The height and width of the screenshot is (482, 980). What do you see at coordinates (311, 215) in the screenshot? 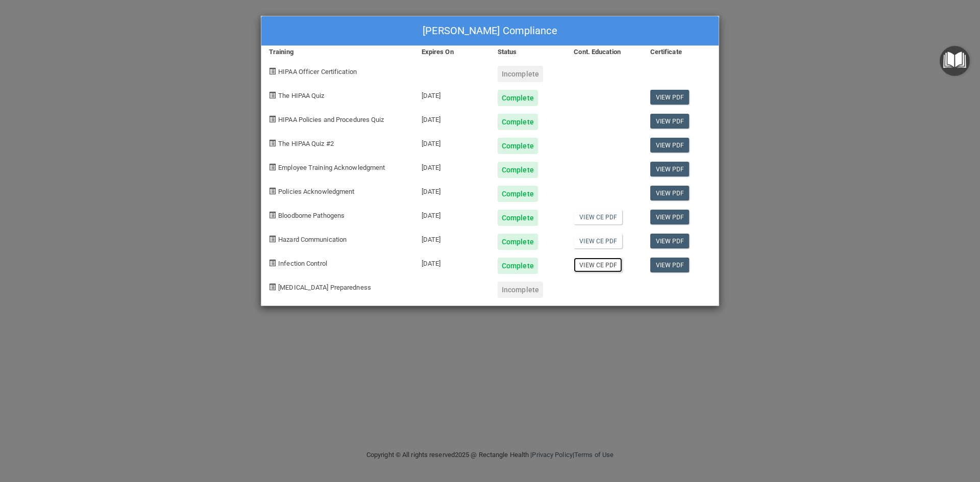
I see `span: Bloodborne Pathogens` at bounding box center [311, 215].